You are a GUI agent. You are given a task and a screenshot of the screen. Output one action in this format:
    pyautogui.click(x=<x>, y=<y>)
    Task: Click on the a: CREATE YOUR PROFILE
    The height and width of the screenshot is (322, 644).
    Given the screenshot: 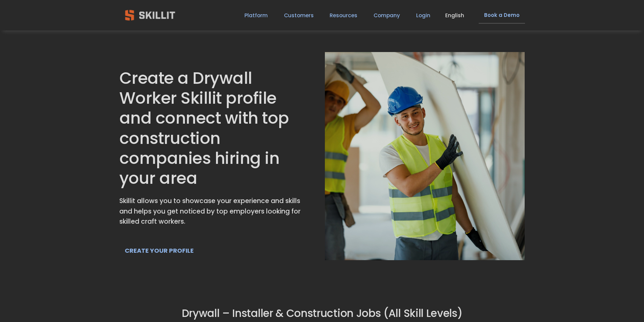 What is the action you would take?
    pyautogui.click(x=159, y=250)
    